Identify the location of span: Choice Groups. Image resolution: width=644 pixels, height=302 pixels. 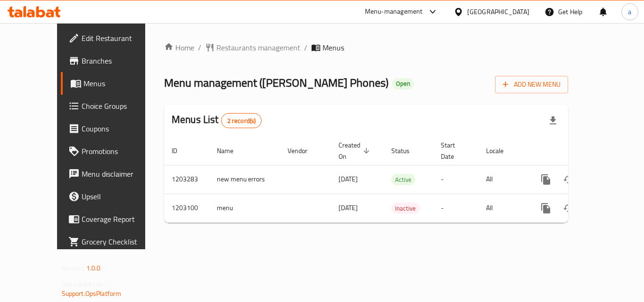
(119, 106).